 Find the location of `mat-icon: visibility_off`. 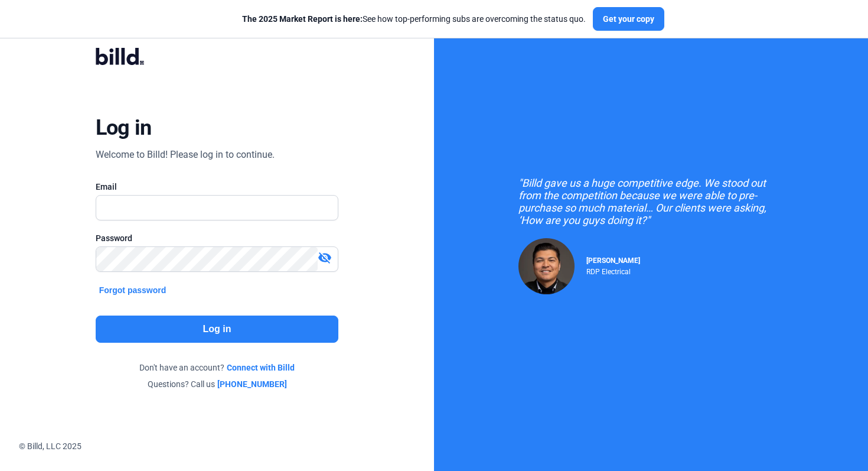

mat-icon: visibility_off is located at coordinates (324, 258).